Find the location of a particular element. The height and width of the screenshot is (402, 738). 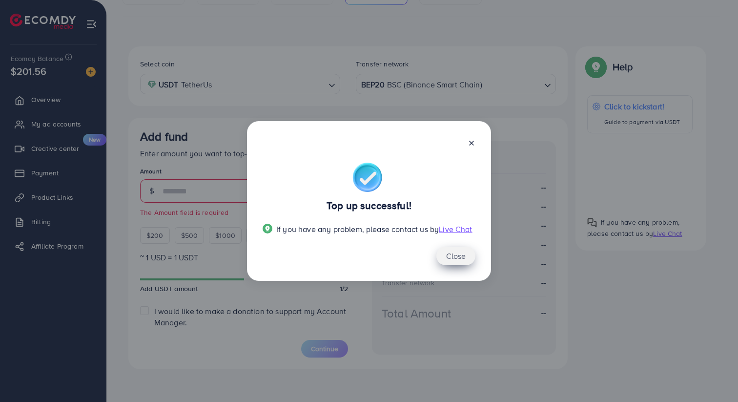

h4: Top up successful! is located at coordinates (369, 206).